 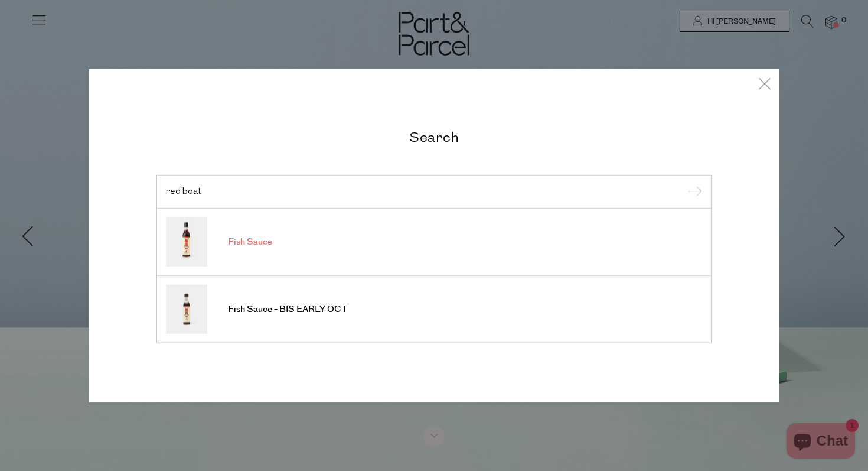 I want to click on span: Fish Sauce - BIS EARLY OCT, so click(x=287, y=309).